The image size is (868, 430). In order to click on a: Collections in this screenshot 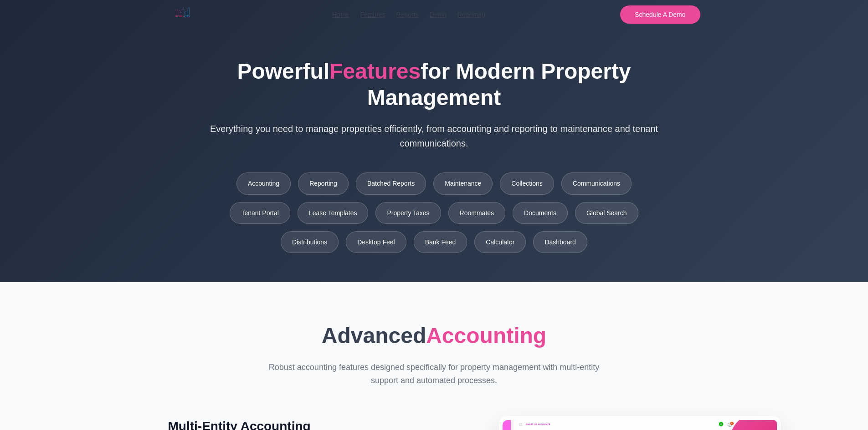, I will do `click(527, 183)`.